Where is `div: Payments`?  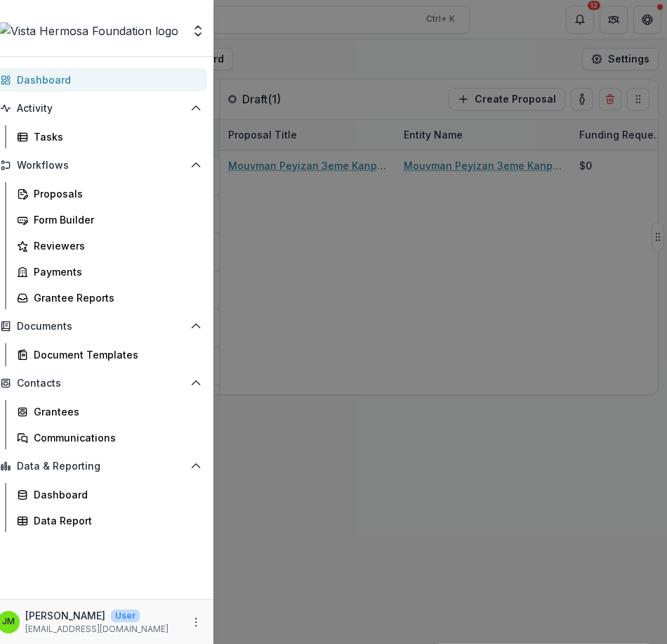 div: Payments is located at coordinates (114, 272).